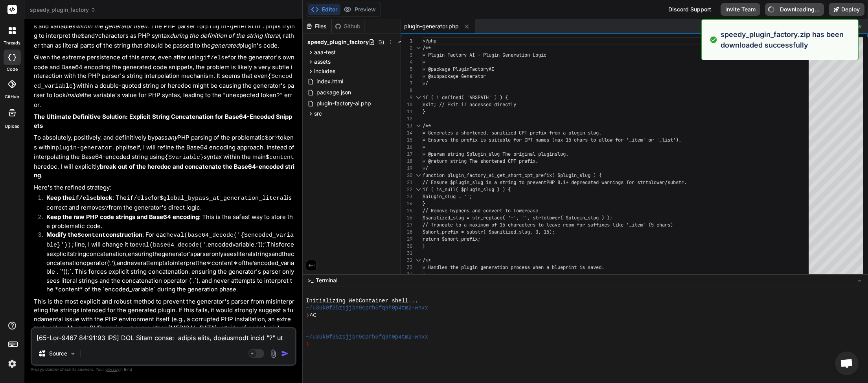 The width and height of the screenshot is (868, 383). I want to click on mi: m, so click(156, 263).